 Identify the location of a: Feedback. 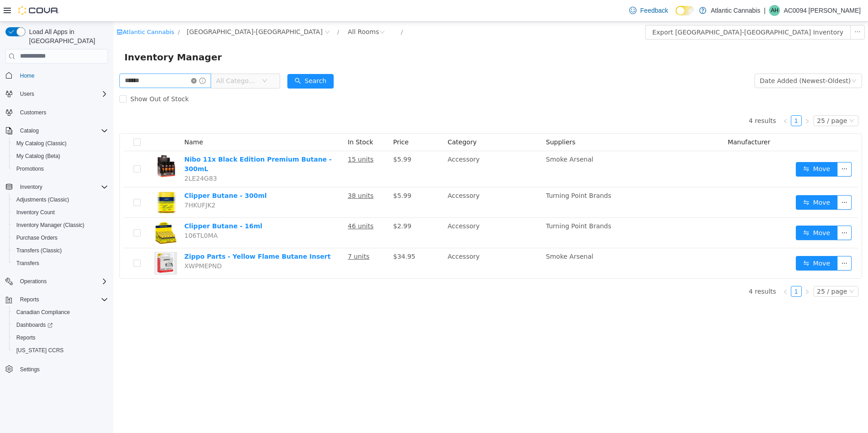
(648, 11).